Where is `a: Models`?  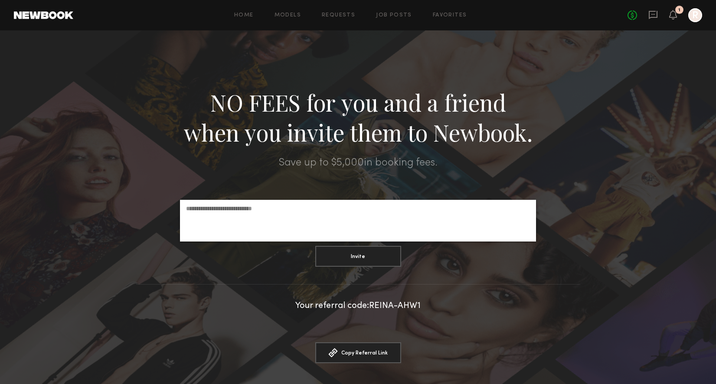 a: Models is located at coordinates (288, 15).